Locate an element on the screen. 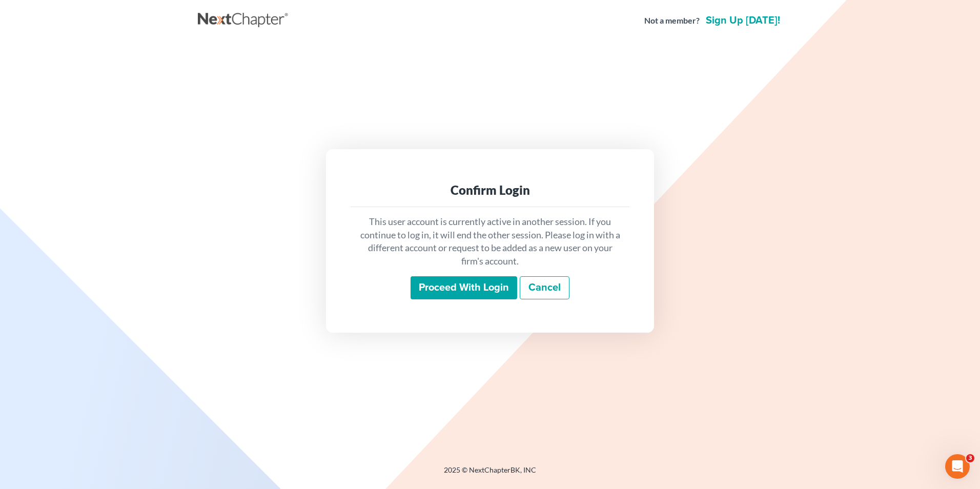  a: Cancel is located at coordinates (544, 288).